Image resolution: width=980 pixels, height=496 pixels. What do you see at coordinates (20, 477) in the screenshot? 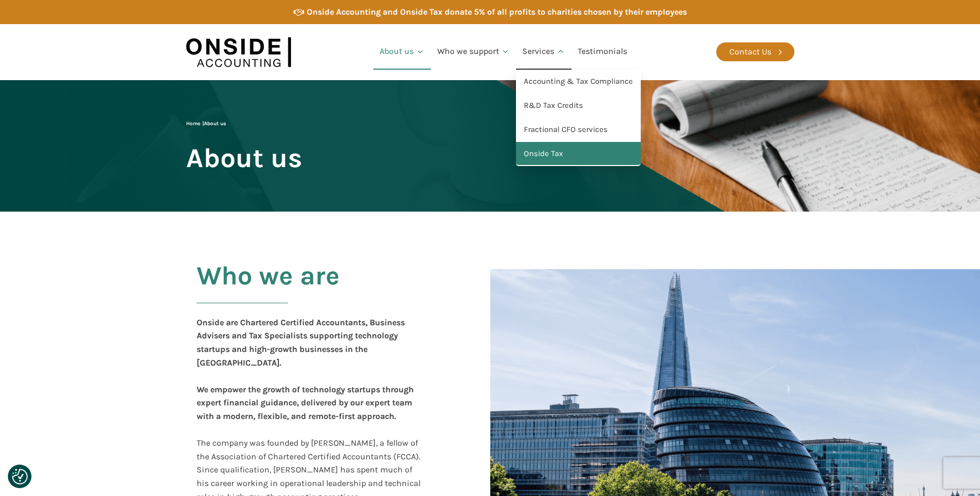
I see `button: Consent Preferences` at bounding box center [20, 477].